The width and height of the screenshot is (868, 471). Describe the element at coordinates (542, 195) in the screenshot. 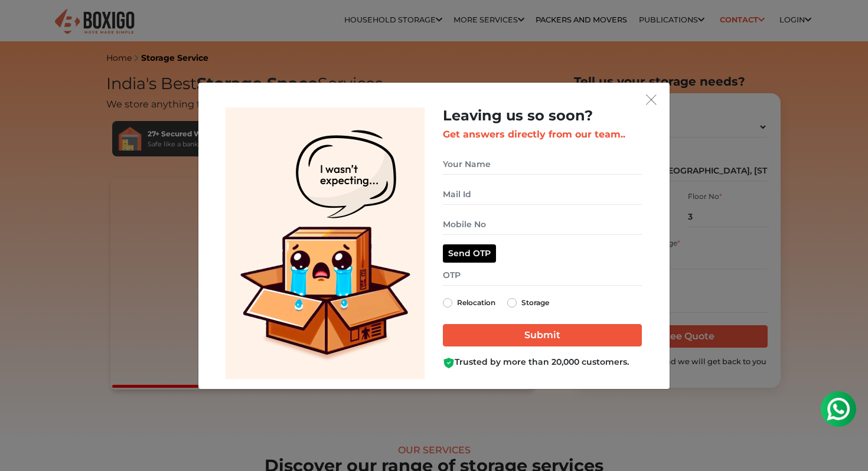

I see `input: Mail Id` at that location.